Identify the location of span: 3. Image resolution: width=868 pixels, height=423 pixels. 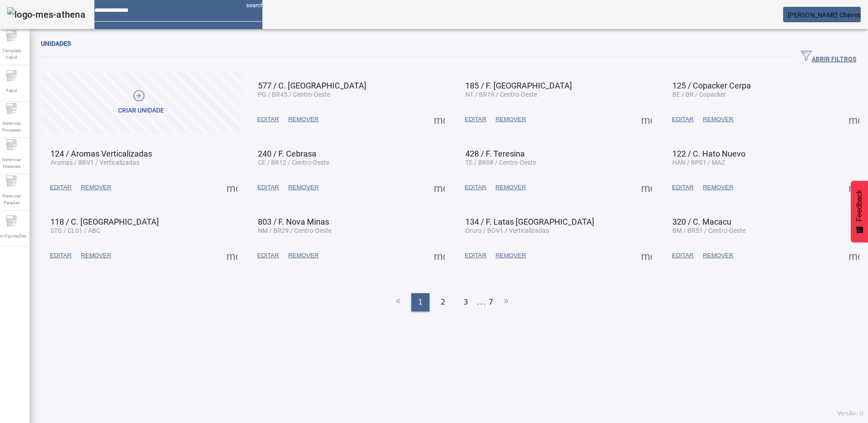
(465, 302).